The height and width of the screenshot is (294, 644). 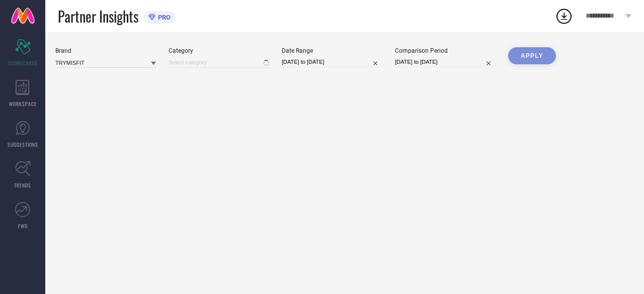 I want to click on span: FWD, so click(x=23, y=226).